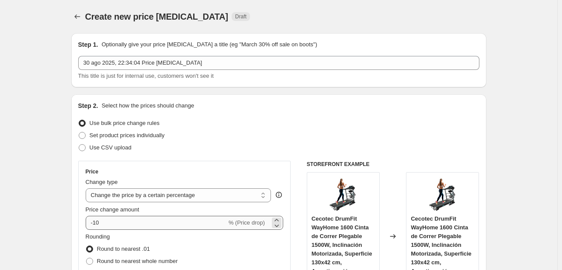  I want to click on input: 30% off holiday sale, so click(279, 63).